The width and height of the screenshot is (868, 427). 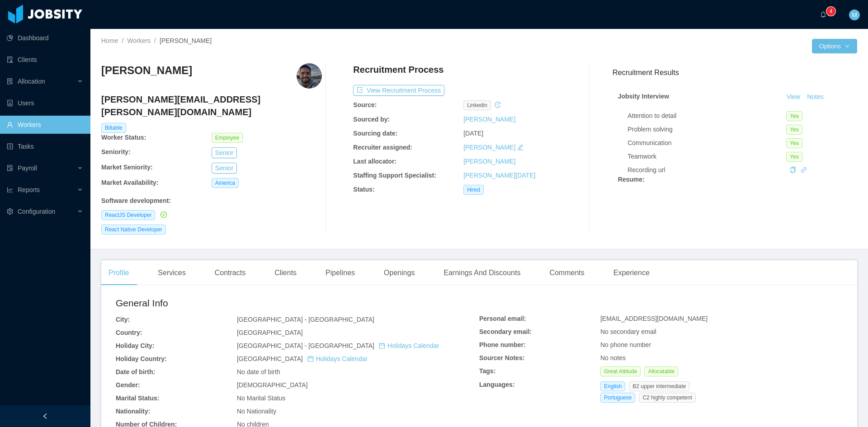 What do you see at coordinates (631, 179) in the screenshot?
I see `strong: Resume :` at bounding box center [631, 179].